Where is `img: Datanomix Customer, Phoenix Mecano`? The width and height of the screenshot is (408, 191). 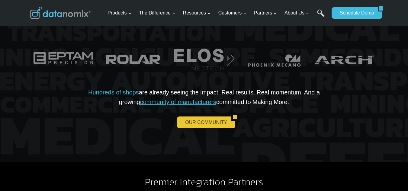
img: Datanomix Customer, Phoenix Mecano is located at coordinates (274, 58).